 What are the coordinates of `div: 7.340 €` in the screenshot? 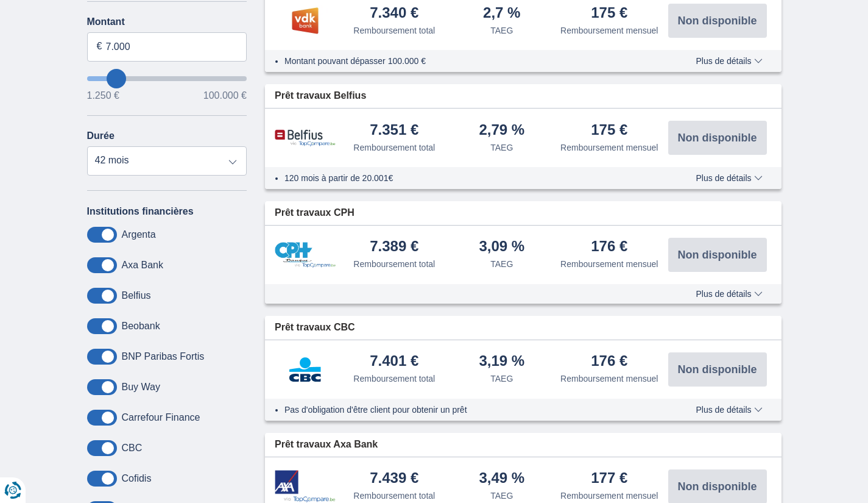 It's located at (394, 14).